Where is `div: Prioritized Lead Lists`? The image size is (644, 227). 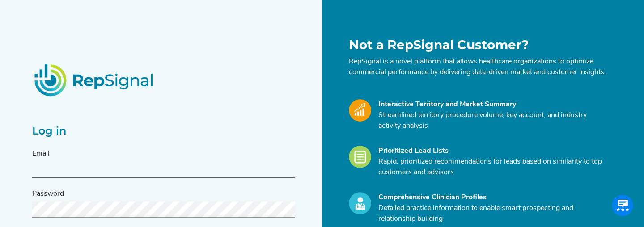 div: Prioritized Lead Lists is located at coordinates (492, 151).